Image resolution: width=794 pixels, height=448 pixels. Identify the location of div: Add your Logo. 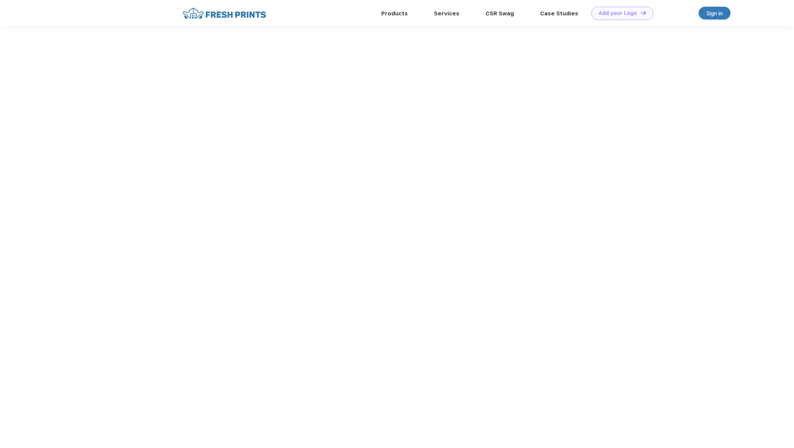
(618, 13).